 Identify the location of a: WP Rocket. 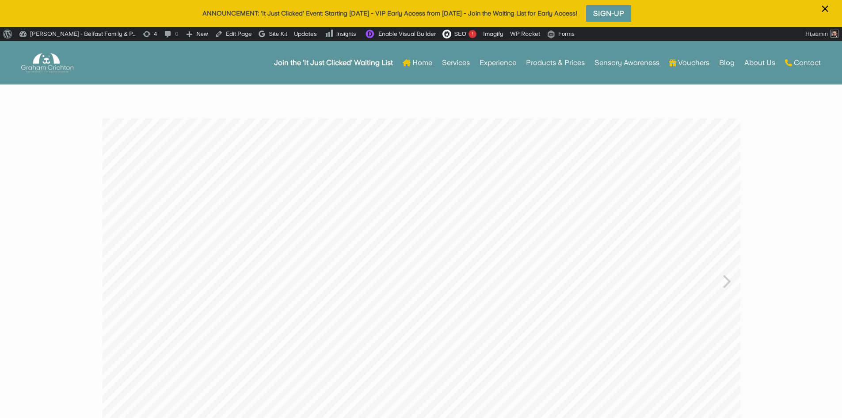
(525, 34).